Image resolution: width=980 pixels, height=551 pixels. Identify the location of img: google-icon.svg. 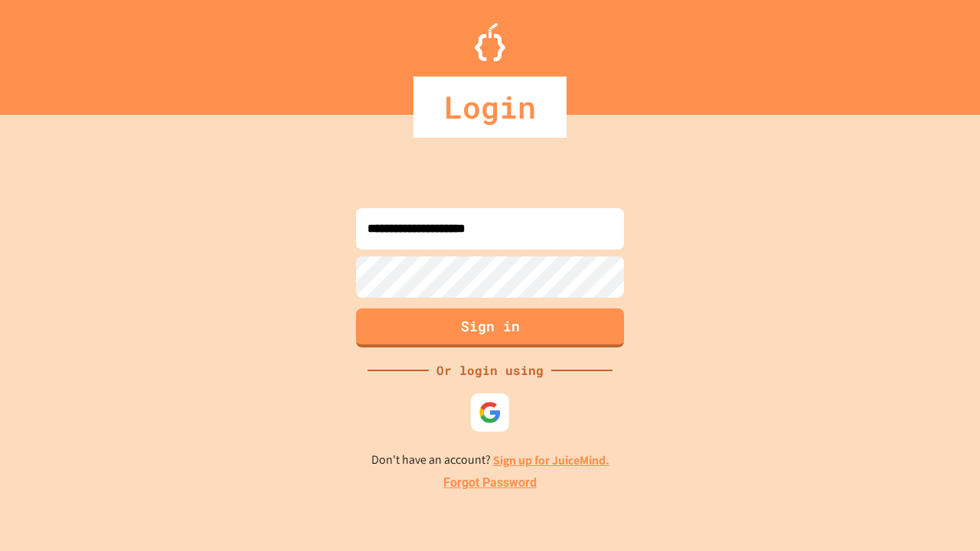
(490, 412).